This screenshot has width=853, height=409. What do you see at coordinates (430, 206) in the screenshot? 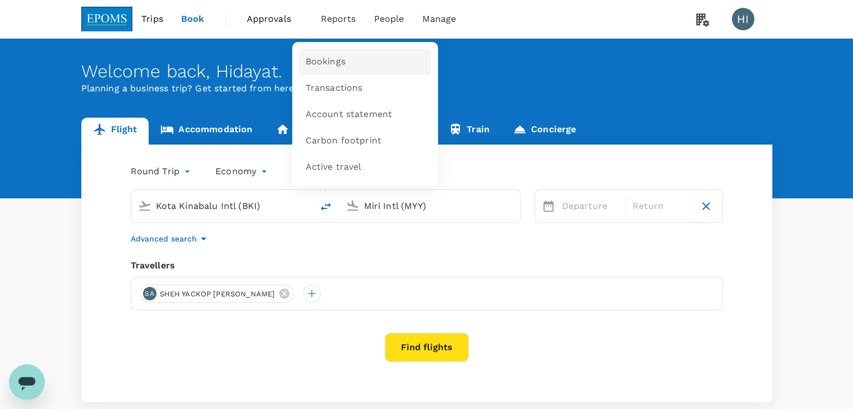
I see `input: Going to` at bounding box center [430, 206].